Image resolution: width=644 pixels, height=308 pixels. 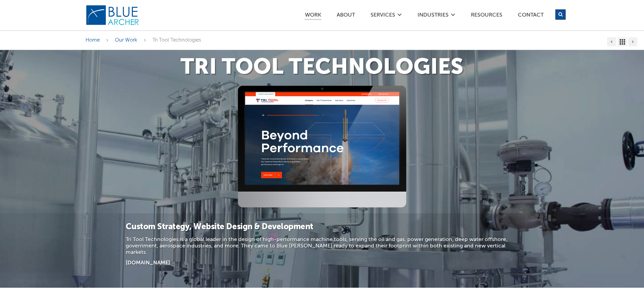 What do you see at coordinates (126, 40) in the screenshot?
I see `a: Our Work` at bounding box center [126, 40].